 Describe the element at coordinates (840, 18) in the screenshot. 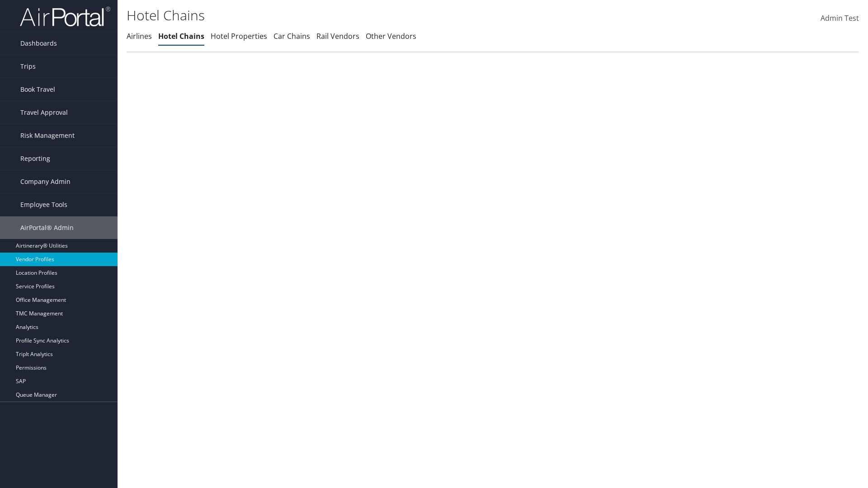

I see `a: Admin Test` at that location.